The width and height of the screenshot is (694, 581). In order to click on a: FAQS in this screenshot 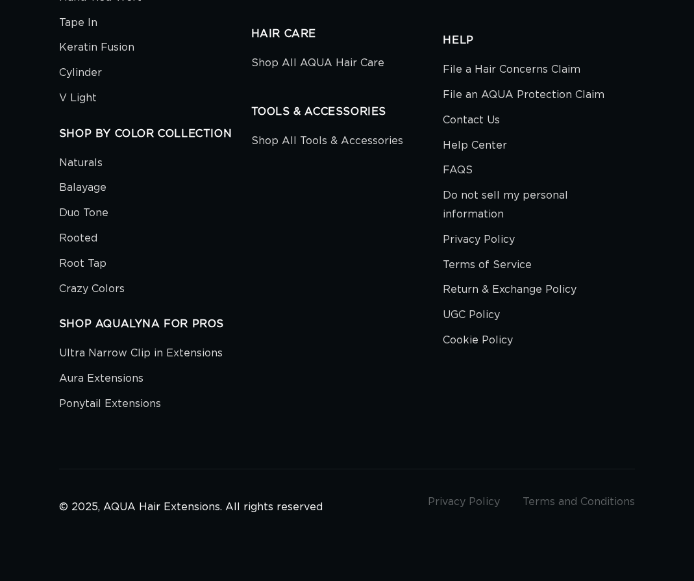, I will do `click(458, 170)`.